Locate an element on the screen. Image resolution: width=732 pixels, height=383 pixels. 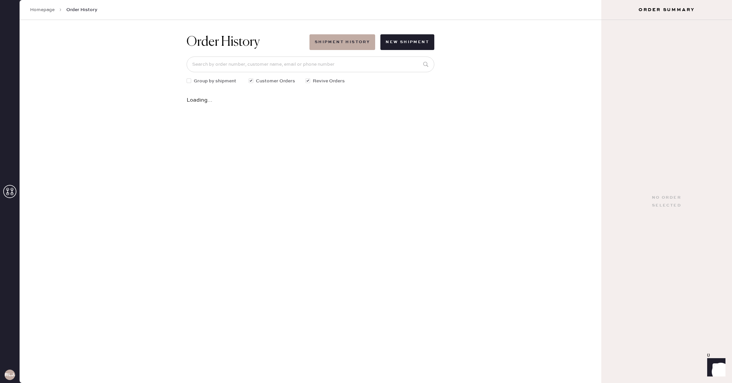
h3: RLJA is located at coordinates (10, 375).